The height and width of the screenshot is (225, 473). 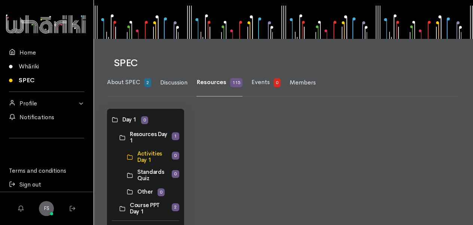 I want to click on a: Resources 115, so click(x=219, y=83).